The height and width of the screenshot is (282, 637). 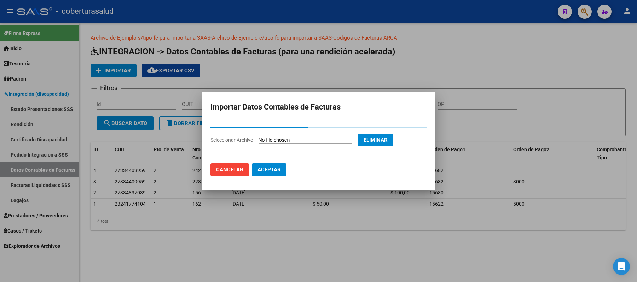 I want to click on span: Aceptar, so click(x=269, y=170).